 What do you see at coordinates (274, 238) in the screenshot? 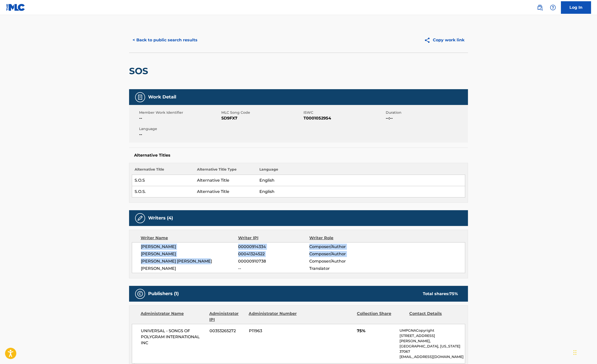
I see `div: Writer IPI` at bounding box center [274, 238].